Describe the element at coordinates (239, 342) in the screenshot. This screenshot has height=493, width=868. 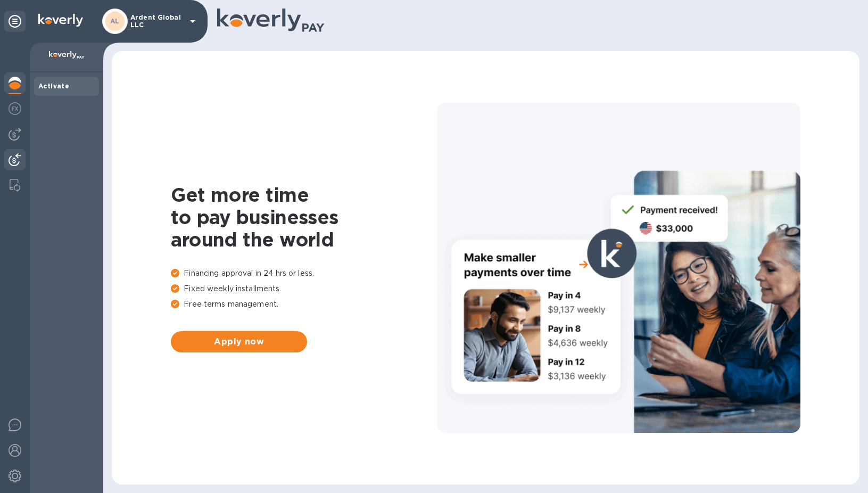
I see `span: Apply now` at that location.